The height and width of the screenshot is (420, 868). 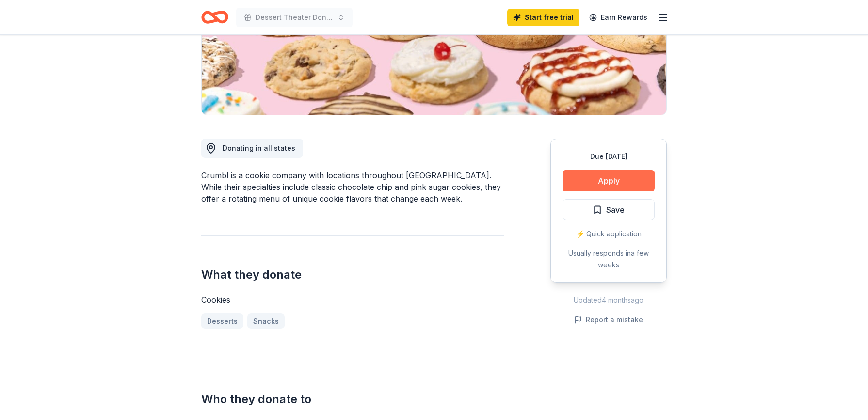 What do you see at coordinates (618, 17) in the screenshot?
I see `a: Earn Rewards` at bounding box center [618, 17].